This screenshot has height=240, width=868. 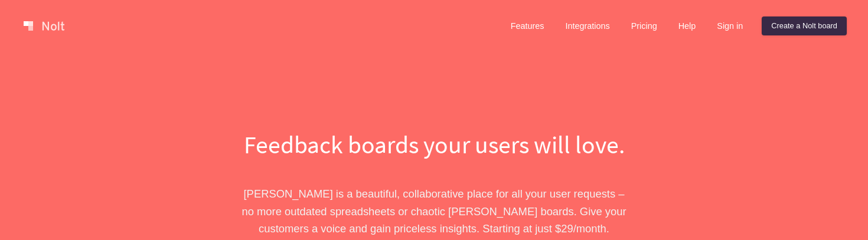 What do you see at coordinates (730, 26) in the screenshot?
I see `a: Sign in` at bounding box center [730, 26].